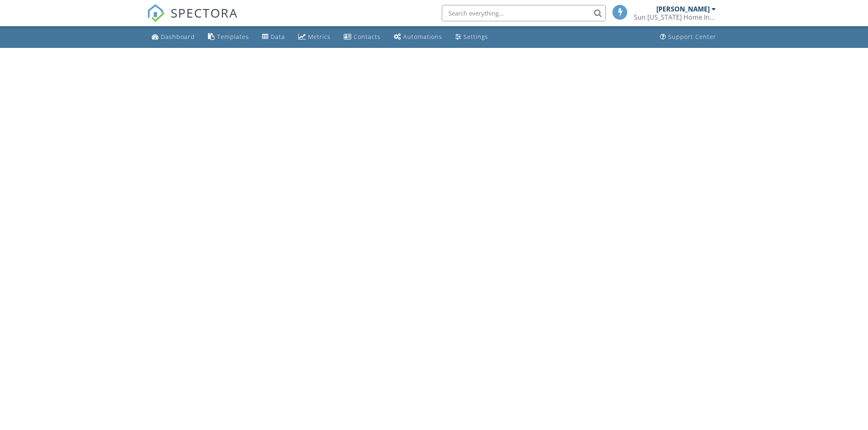 The image size is (868, 430). I want to click on a: SPECTORA, so click(192, 20).